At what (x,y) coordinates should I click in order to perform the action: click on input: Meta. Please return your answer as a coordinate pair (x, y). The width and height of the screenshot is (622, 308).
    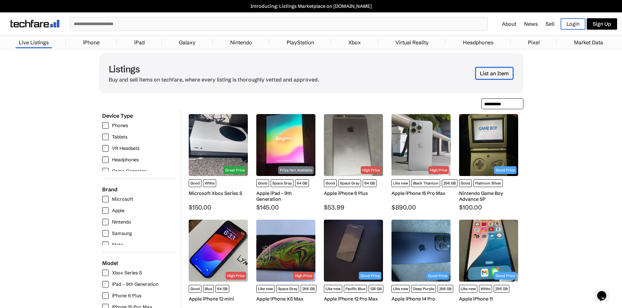
    Looking at the image, I should click on (105, 245).